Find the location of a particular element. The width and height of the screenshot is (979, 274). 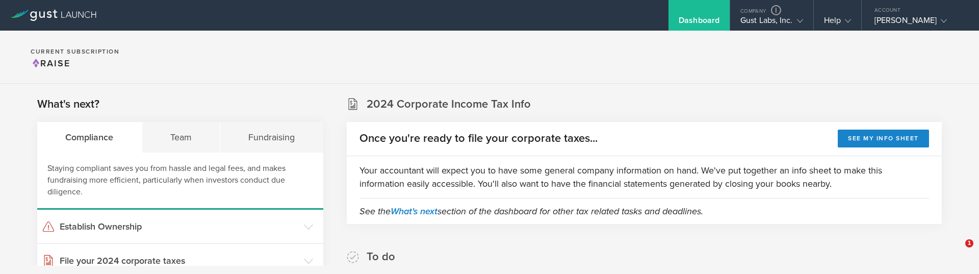

a: What's next is located at coordinates (414, 211).